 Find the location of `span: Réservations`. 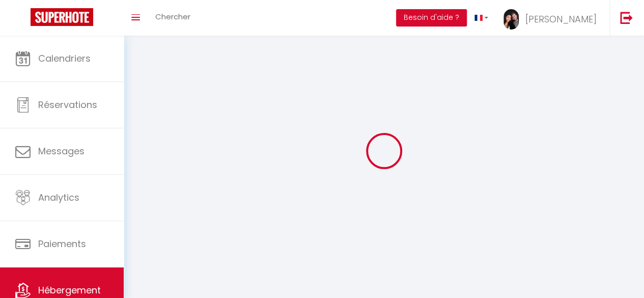

span: Réservations is located at coordinates (68, 104).